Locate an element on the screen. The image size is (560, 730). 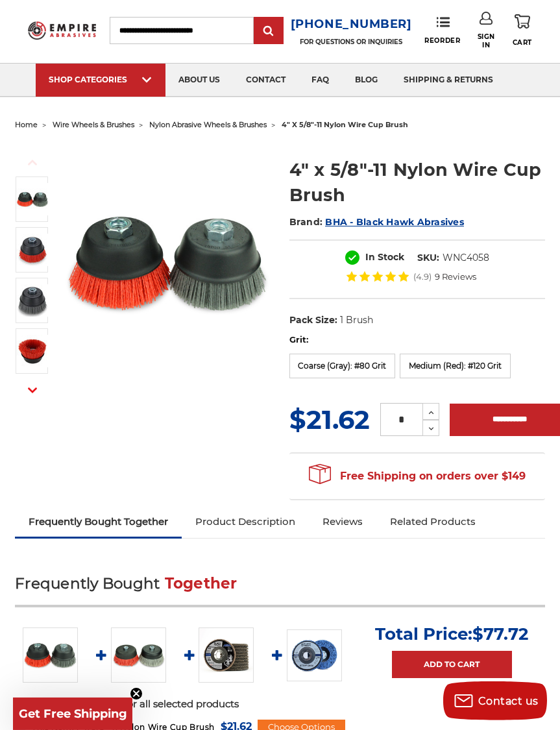
img: 4" Nylon Cup Brush, gray coarse is located at coordinates (33, 300).